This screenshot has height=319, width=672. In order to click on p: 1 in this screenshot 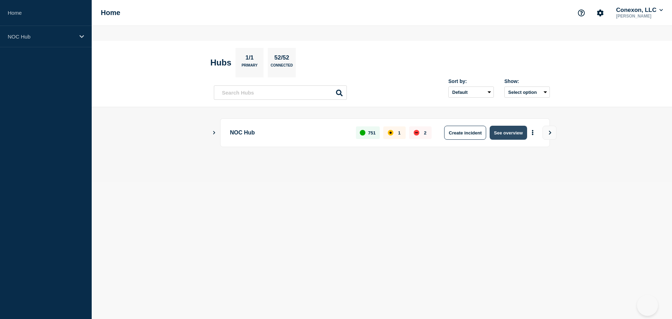, I will do `click(399, 133)`.